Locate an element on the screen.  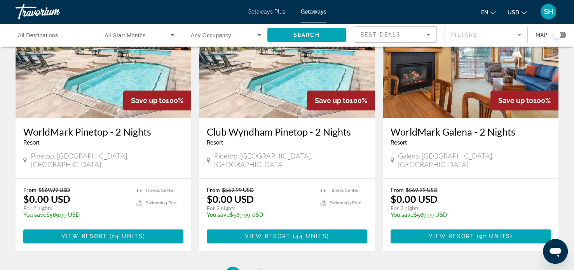
h3: WorldMark Galena - 2 Nights is located at coordinates (470, 132).